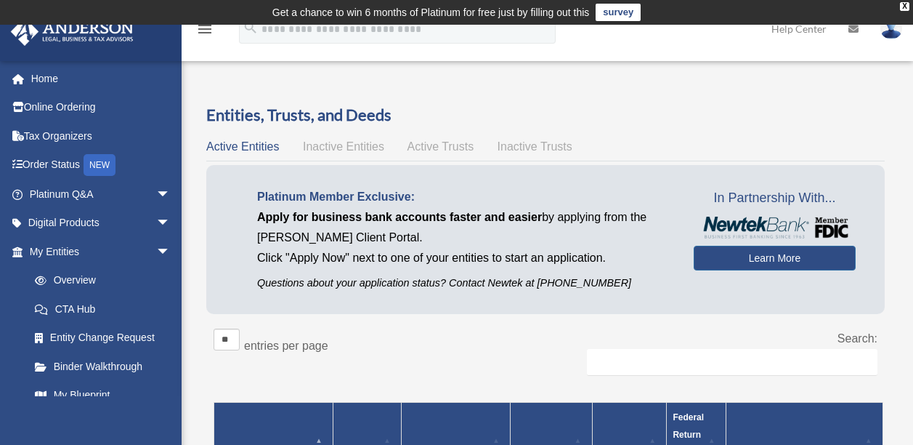 This screenshot has width=913, height=445. I want to click on div: Get a chance to win 6 months of Platinum for free just by filling out this, so click(431, 12).